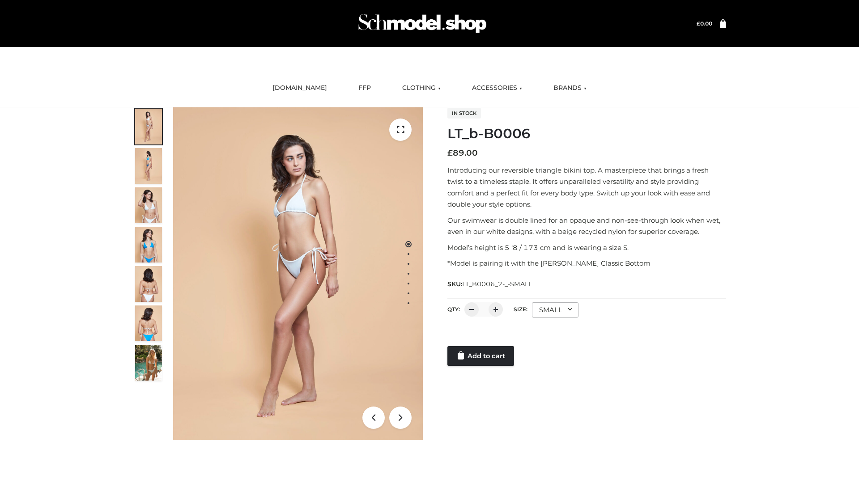  What do you see at coordinates (149, 323) in the screenshot?
I see `img: ArielClassicBikiniTop_CloudNine_AzureSky_OW114ECO_8-scaled.jpg` at bounding box center [149, 323].